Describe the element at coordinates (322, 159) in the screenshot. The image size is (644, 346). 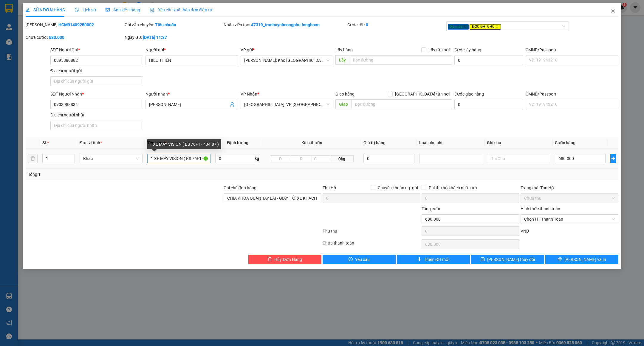
I see `input: C` at that location.